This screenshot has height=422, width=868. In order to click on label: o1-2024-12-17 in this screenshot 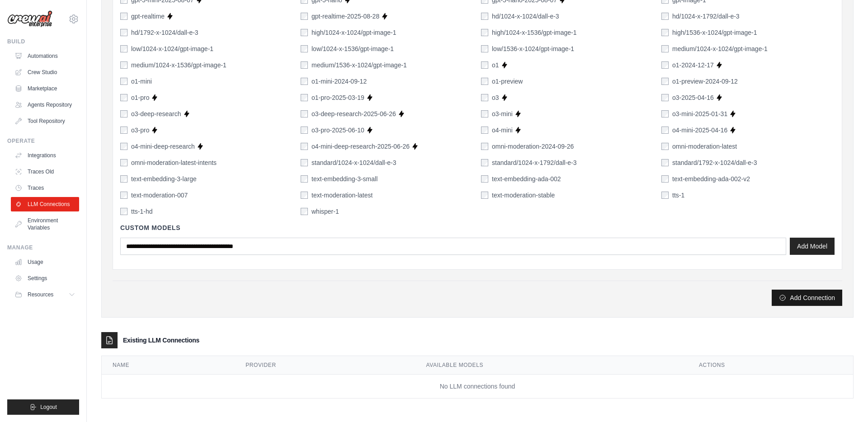, I will do `click(693, 65)`.